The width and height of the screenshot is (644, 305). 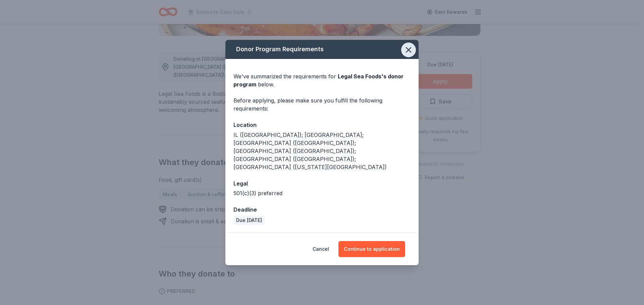 What do you see at coordinates (322, 210) in the screenshot?
I see `div: Deadline` at bounding box center [322, 210].